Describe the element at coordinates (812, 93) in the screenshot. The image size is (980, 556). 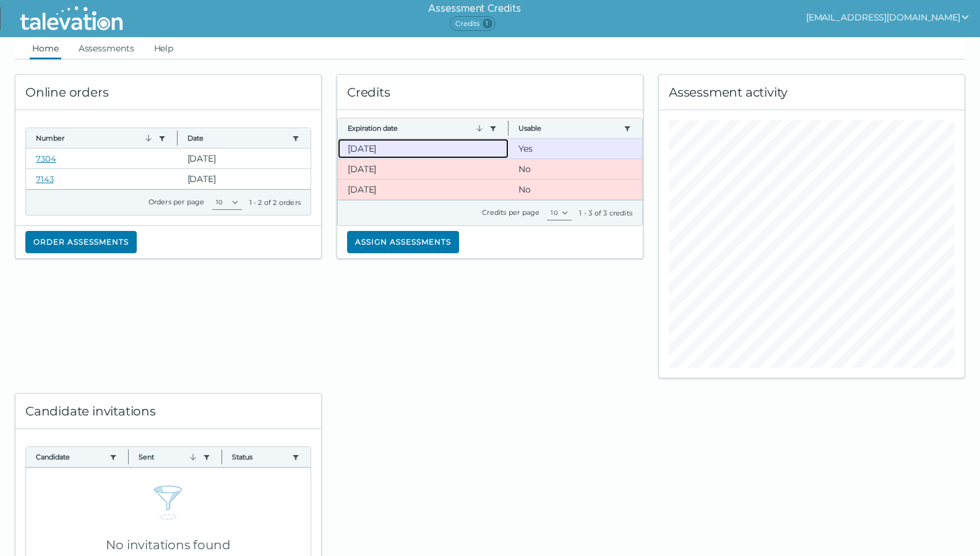
I see `div: Assessment activity` at that location.